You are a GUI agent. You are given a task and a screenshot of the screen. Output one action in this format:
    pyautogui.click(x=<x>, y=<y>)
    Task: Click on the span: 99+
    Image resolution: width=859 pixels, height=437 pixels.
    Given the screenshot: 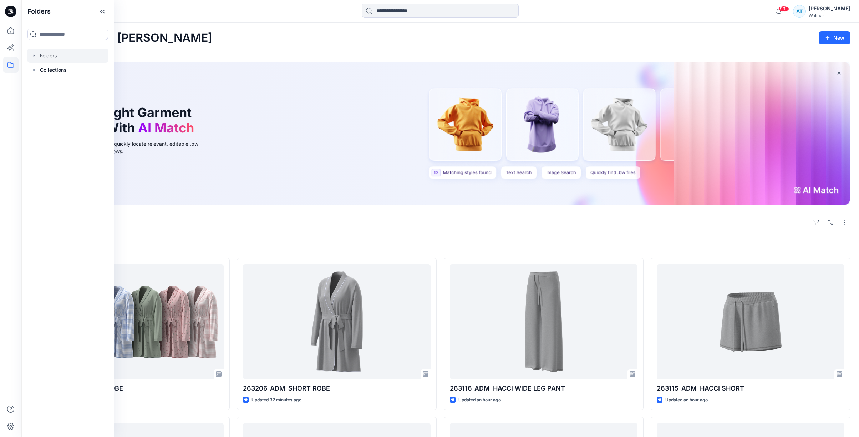 What is the action you would take?
    pyautogui.click(x=784, y=9)
    